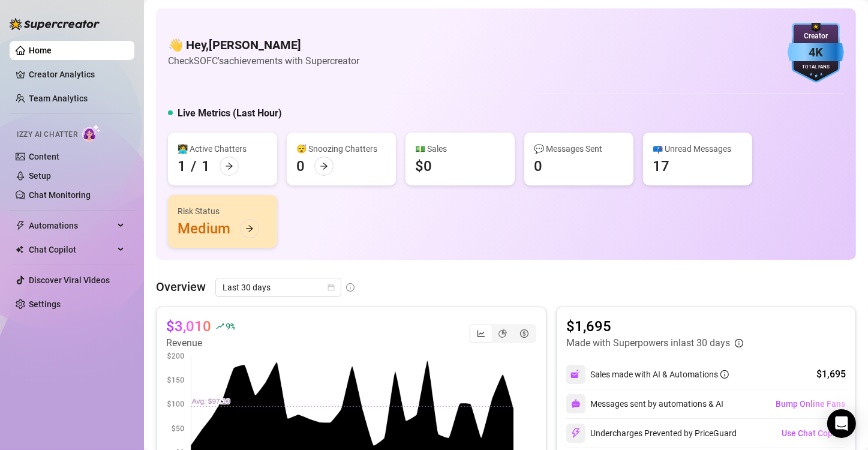 Image resolution: width=868 pixels, height=450 pixels. I want to click on div: 4K, so click(815, 52).